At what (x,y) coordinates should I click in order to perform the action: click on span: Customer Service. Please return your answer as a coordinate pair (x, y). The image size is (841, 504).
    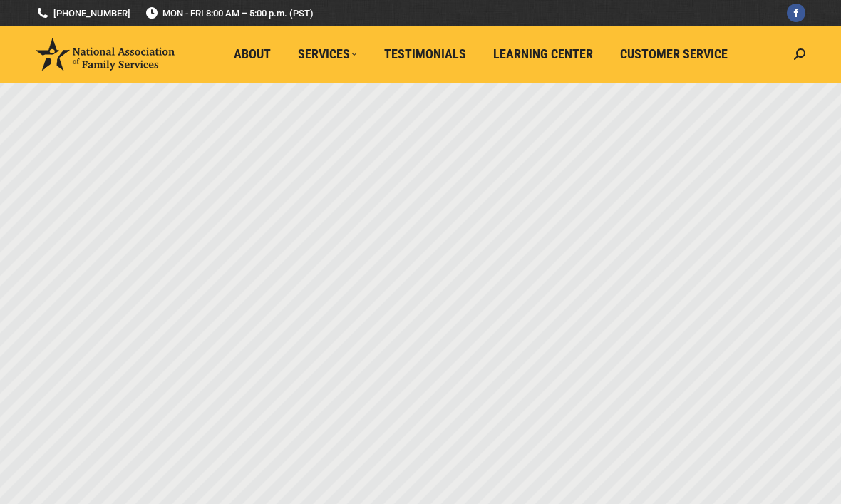
    Looking at the image, I should click on (674, 54).